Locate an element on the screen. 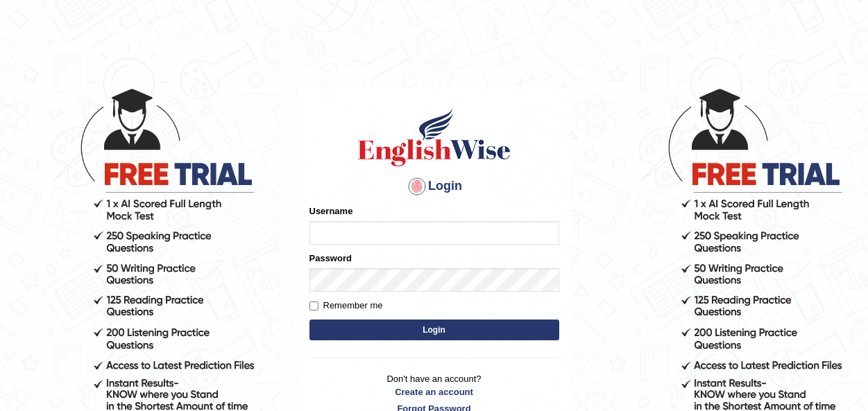 This screenshot has height=411, width=868. a: Create an account is located at coordinates (434, 391).